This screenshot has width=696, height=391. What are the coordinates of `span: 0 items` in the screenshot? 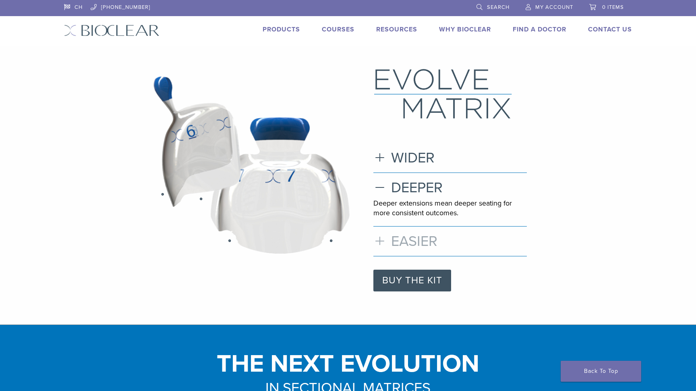 It's located at (613, 7).